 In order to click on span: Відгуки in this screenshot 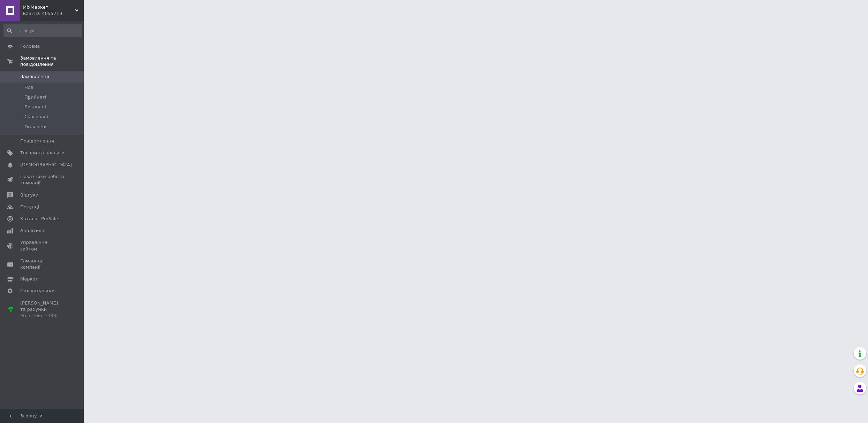, I will do `click(29, 195)`.